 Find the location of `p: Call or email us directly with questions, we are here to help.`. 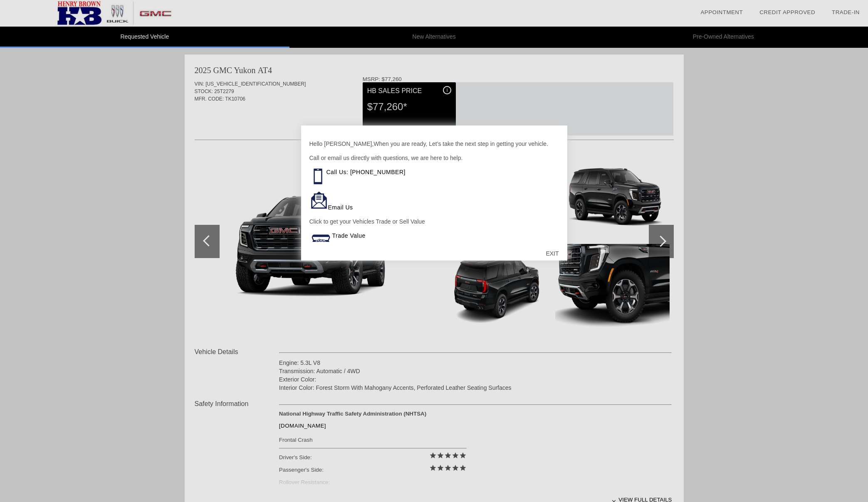

p: Call or email us directly with questions, we are here to help. is located at coordinates (434, 158).